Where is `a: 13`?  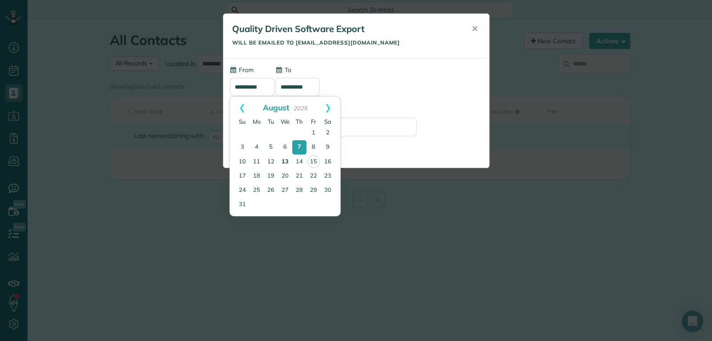 a: 13 is located at coordinates (285, 162).